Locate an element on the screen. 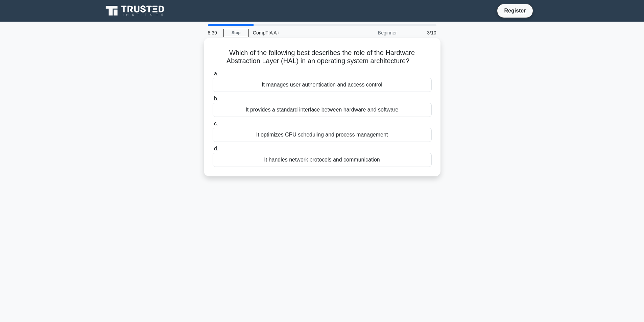 This screenshot has width=644, height=322. div: It provides a standard interface between hardware and software is located at coordinates (322, 110).